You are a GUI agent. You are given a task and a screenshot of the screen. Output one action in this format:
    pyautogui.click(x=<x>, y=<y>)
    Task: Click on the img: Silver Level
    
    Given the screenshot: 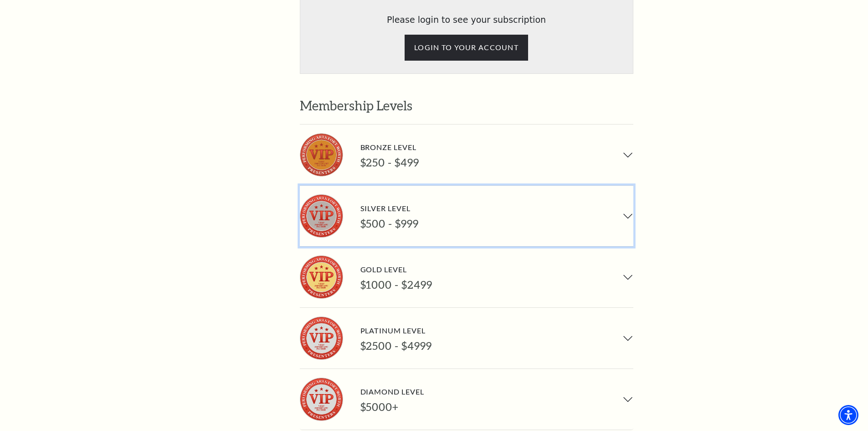 What is the action you would take?
    pyautogui.click(x=321, y=216)
    